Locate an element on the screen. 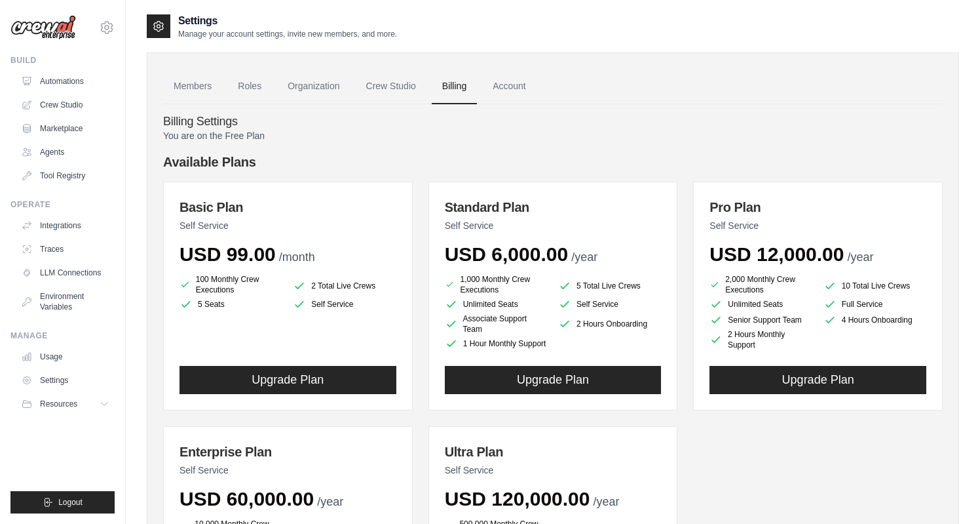  a: Billing is located at coordinates (454, 87).